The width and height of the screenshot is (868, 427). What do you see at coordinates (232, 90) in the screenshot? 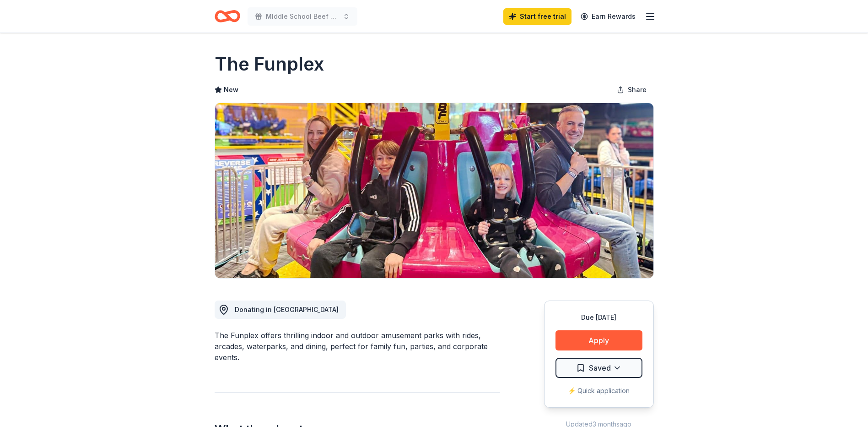
I see `span: New` at bounding box center [232, 90].